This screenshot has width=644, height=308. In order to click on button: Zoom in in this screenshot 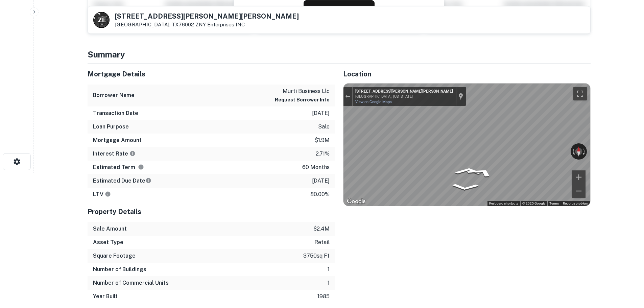, I will do `click(579, 177)`.